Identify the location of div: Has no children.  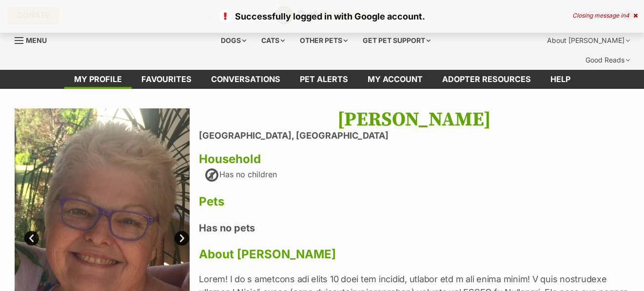
(240, 175).